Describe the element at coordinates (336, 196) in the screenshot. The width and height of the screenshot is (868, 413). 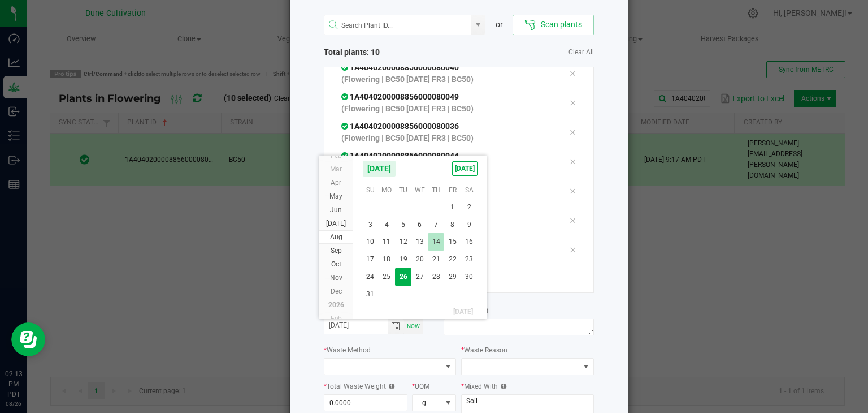
I see `span: May` at that location.